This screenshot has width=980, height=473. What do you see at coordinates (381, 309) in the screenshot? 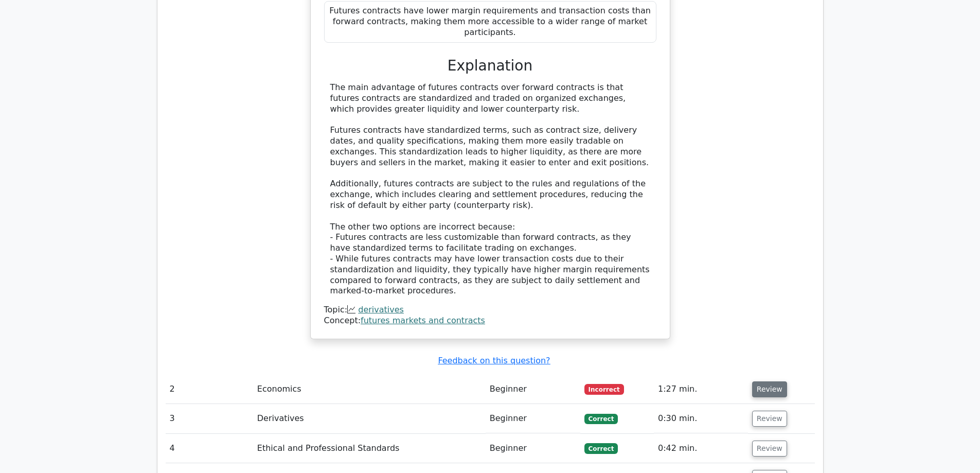
I see `a: derivatives` at bounding box center [381, 309].